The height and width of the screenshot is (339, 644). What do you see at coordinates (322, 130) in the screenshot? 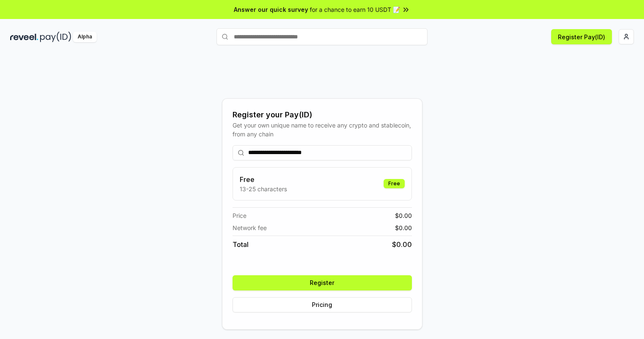
I see `div: Get your own unique name to receive any crypto and stablecoin, from any chain` at bounding box center [322, 130].